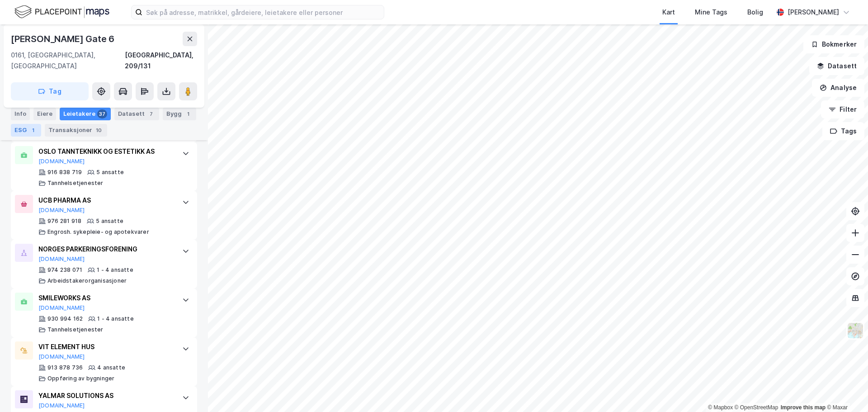 The height and width of the screenshot is (412, 868). What do you see at coordinates (803, 408) in the screenshot?
I see `a: Improve this map` at bounding box center [803, 408].